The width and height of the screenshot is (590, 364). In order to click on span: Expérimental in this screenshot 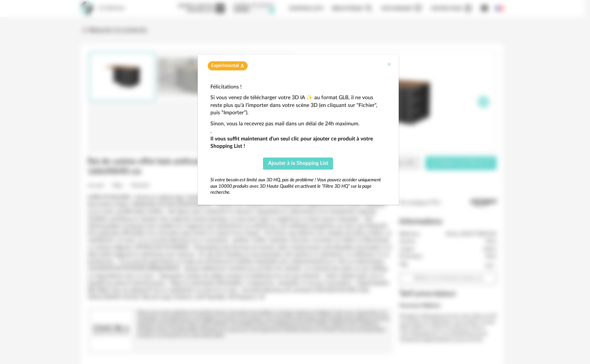, I will do `click(225, 66)`.